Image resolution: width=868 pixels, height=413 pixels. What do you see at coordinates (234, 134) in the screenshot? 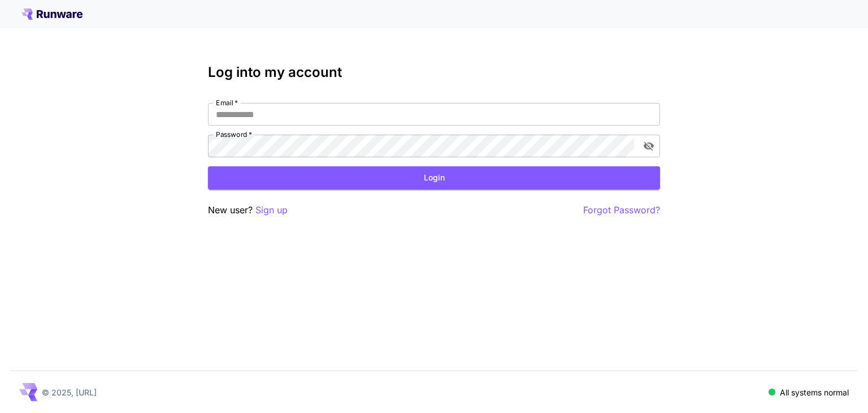
I see `label: Password` at bounding box center [234, 134].